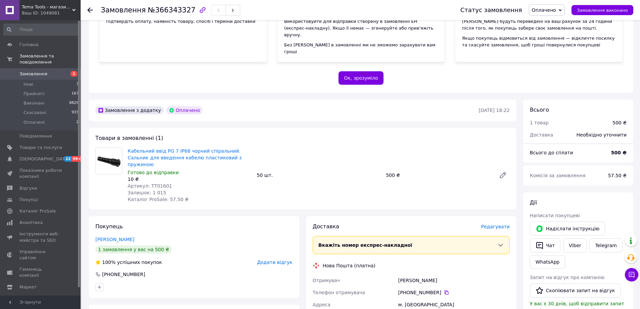 The height and width of the screenshot is (309, 640). Describe the element at coordinates (74, 74) in the screenshot. I see `span: 1` at that location.